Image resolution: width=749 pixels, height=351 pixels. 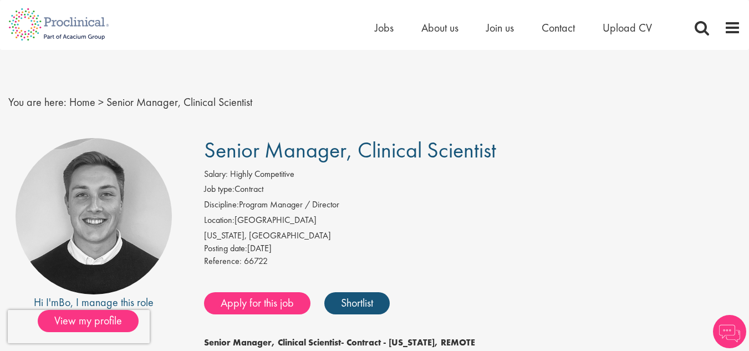 I want to click on li: Program Manager / Director, so click(x=472, y=206).